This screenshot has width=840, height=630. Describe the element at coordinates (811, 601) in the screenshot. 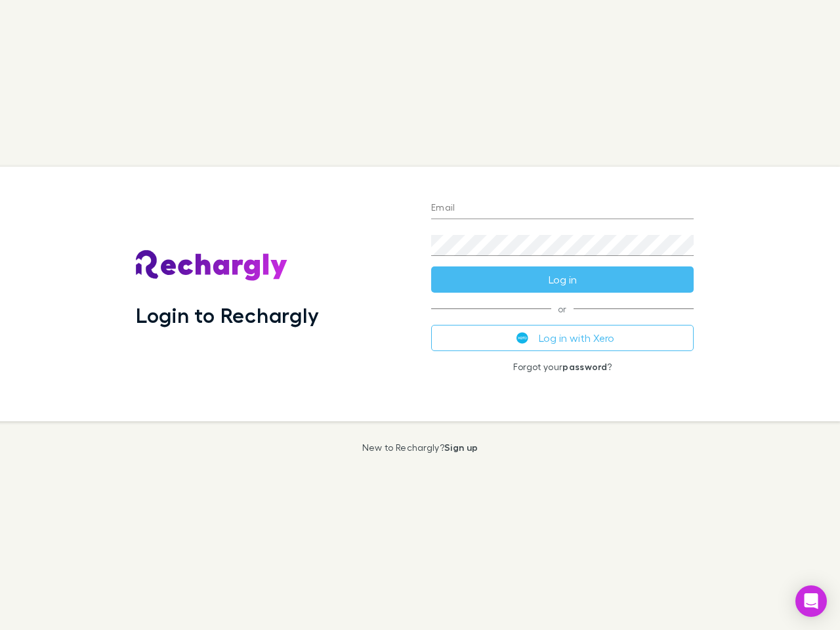

I see `div: Open Intercom Messenger` at that location.